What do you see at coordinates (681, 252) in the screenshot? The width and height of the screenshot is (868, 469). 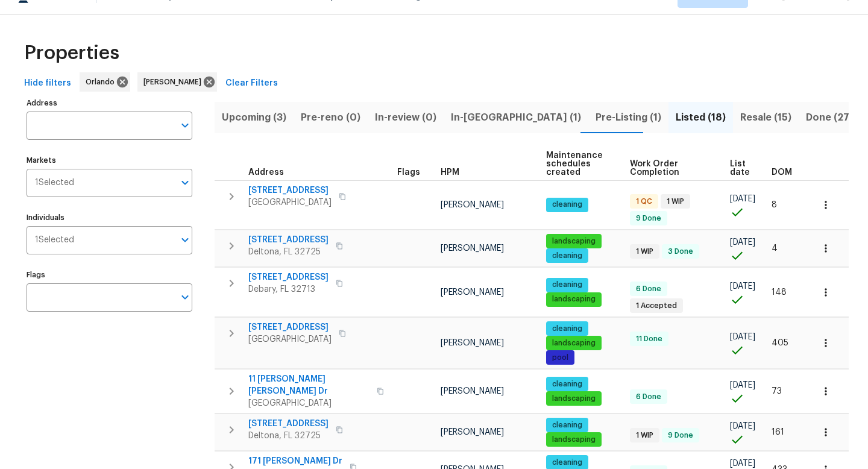 I see `span: 3 Done` at bounding box center [681, 252].